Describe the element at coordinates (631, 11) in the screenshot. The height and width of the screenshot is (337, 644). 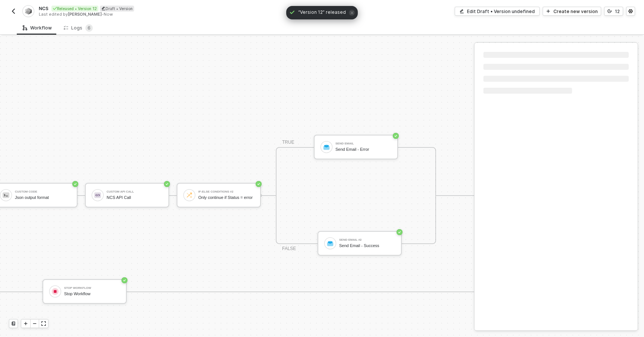
I see `span: icon-settings` at that location.